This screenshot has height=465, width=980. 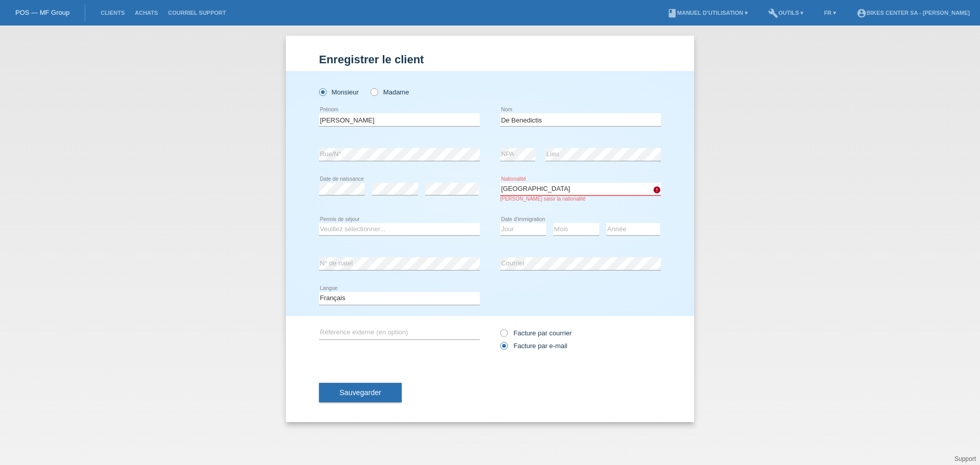 I want to click on span: Sauvegarder, so click(x=361, y=392).